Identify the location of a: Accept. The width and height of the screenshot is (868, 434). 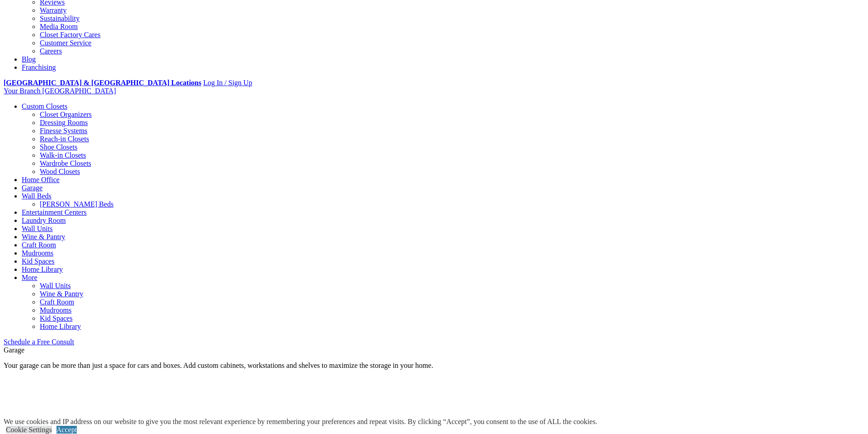
(67, 429).